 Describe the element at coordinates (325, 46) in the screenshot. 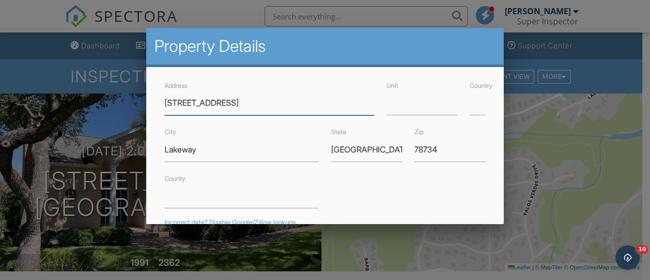

I see `h2: Property Details` at that location.